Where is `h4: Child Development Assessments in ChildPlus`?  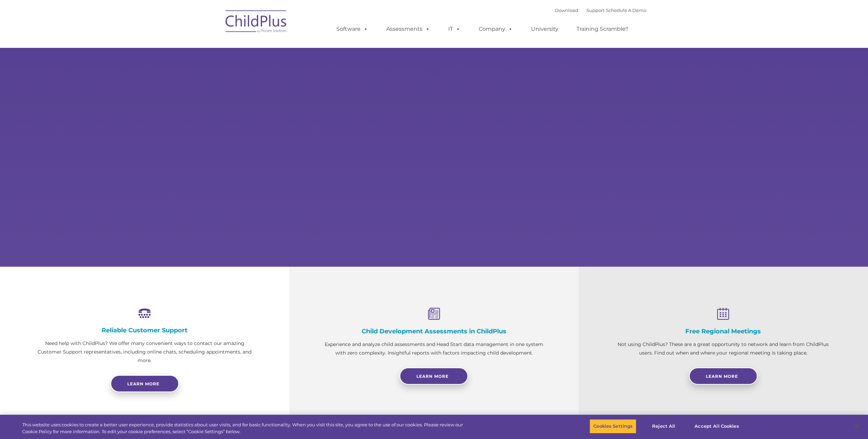
h4: Child Development Assessments in ChildPlus is located at coordinates (434, 331).